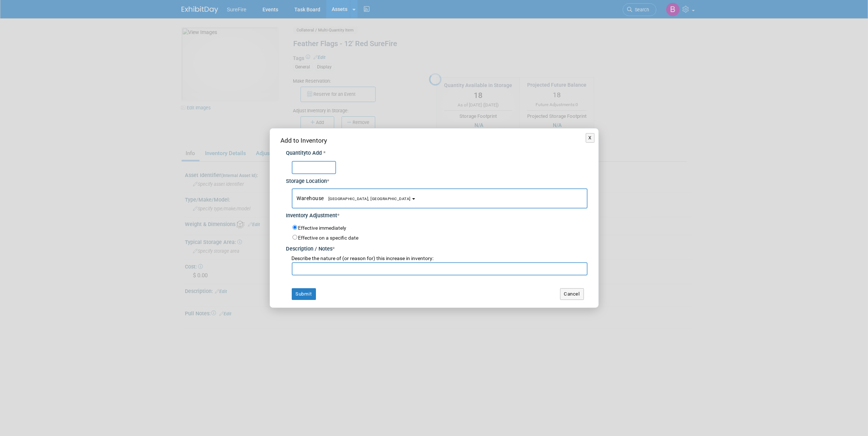 This screenshot has width=868, height=436. I want to click on span: Describe the nature of (or reason for) this increase in inventory:, so click(363, 258).